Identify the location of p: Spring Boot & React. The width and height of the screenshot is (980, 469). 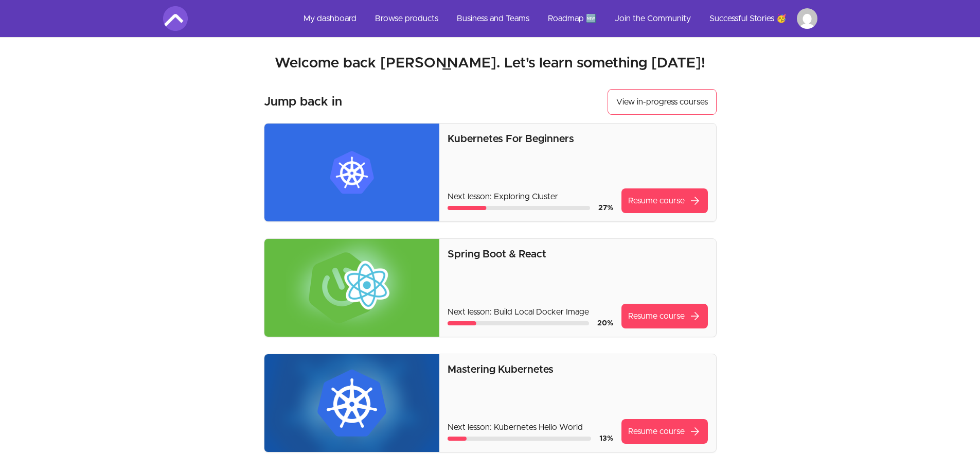
(577, 254).